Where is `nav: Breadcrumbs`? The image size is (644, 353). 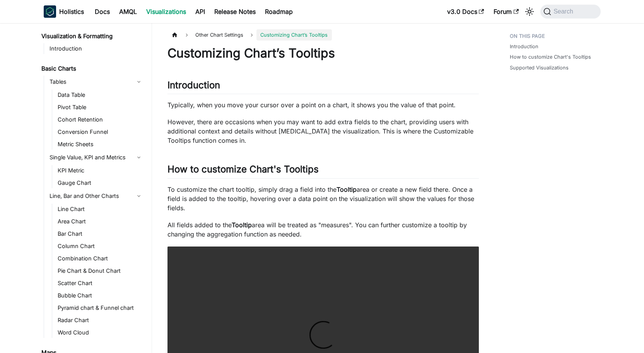
nav: Breadcrumbs is located at coordinates (323, 34).